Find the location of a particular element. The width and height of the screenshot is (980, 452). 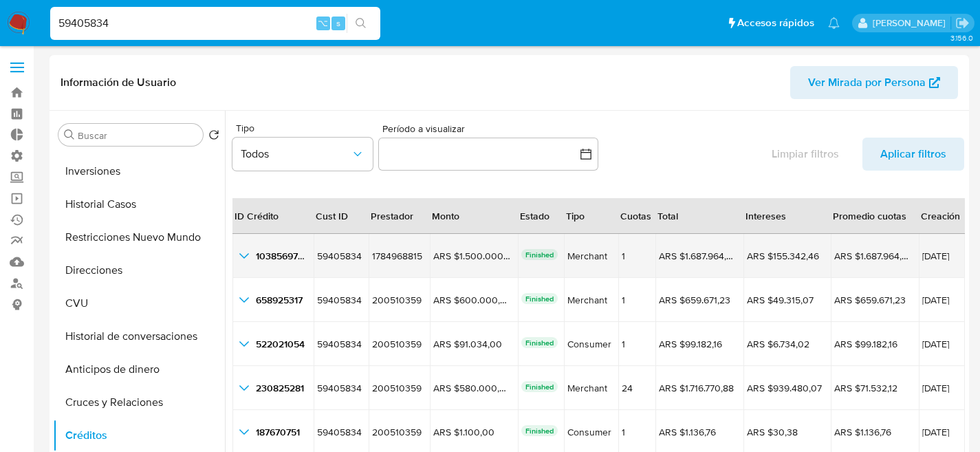

button: Anticipos de dinero is located at coordinates (139, 369).